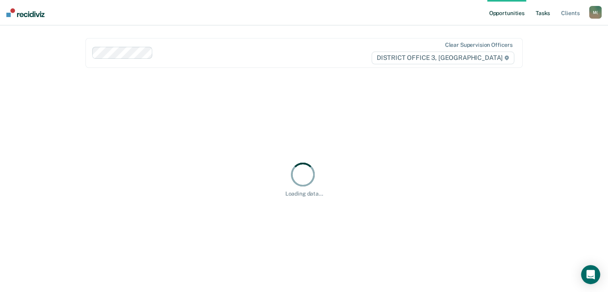 This screenshot has height=292, width=608. What do you see at coordinates (478, 45) in the screenshot?
I see `div: Clear supervision officers` at bounding box center [478, 45].